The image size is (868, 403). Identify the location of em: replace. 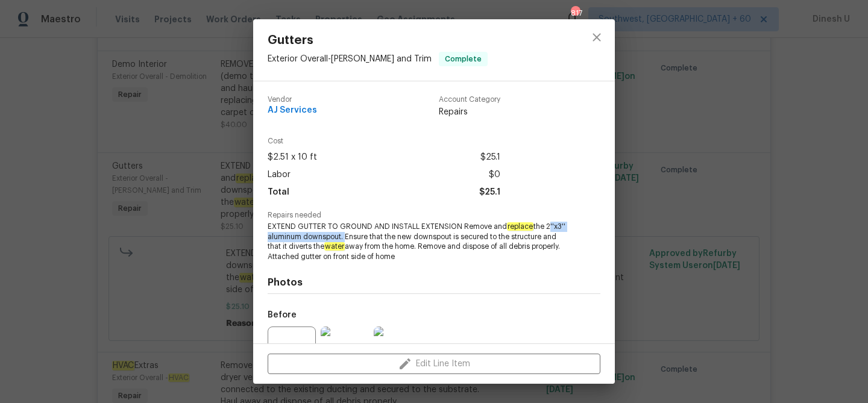
(520, 226).